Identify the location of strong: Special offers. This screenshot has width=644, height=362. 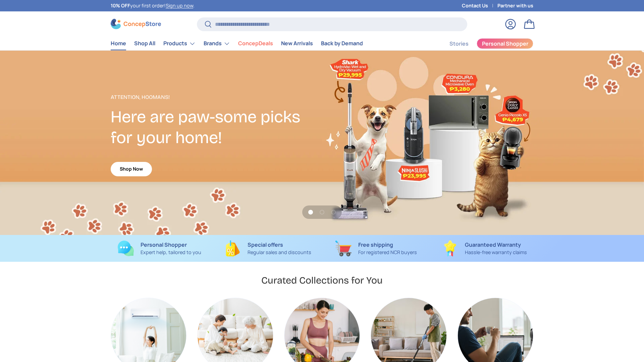
(265, 245).